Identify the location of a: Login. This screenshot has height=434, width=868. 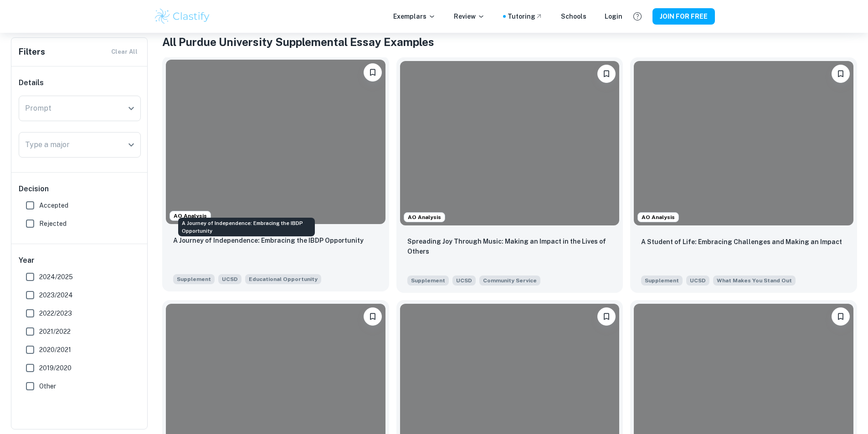
(613, 16).